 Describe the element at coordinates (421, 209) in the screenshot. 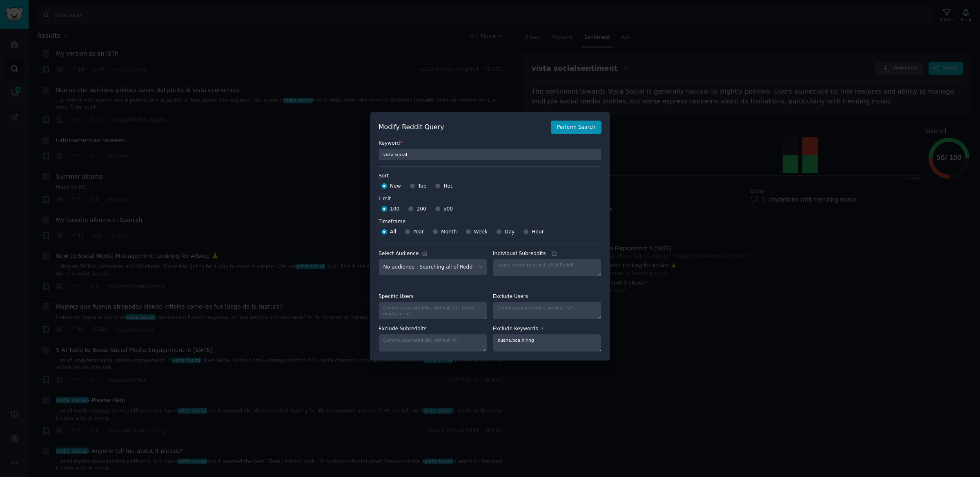

I see `span: 200` at that location.